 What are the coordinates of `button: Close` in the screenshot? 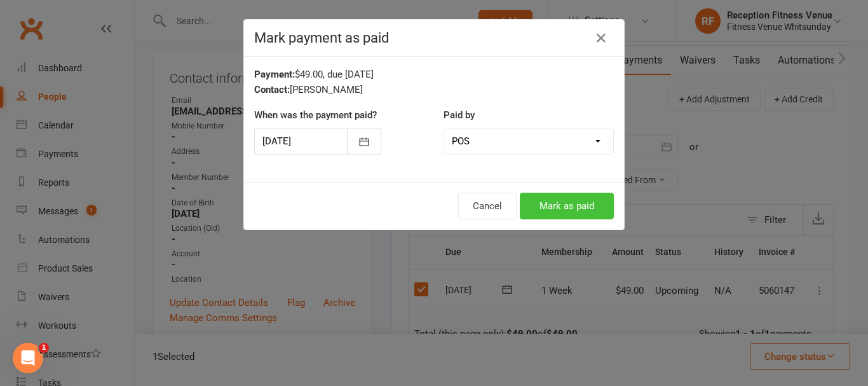 It's located at (601, 38).